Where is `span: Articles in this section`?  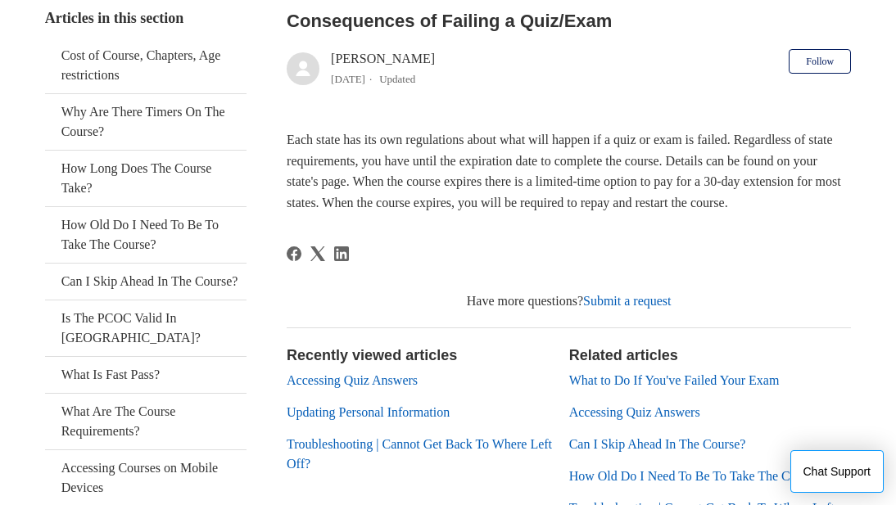 span: Articles in this section is located at coordinates (114, 18).